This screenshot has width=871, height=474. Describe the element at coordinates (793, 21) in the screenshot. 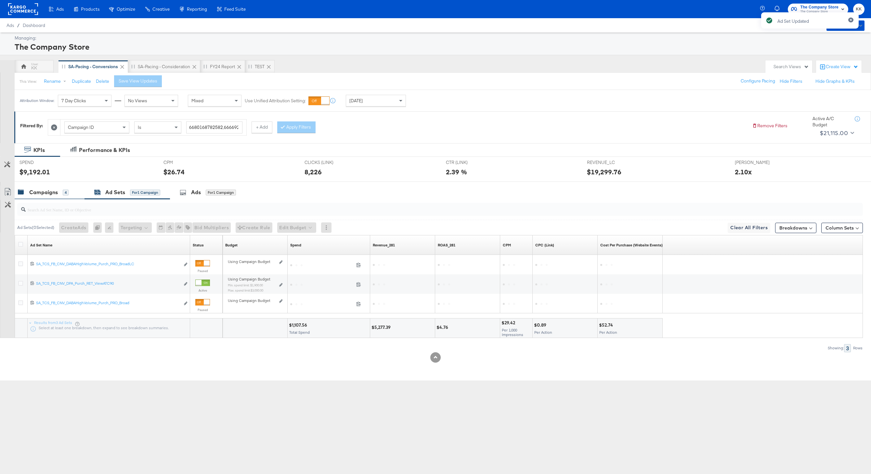

I see `div: Ad Set Updated` at that location.